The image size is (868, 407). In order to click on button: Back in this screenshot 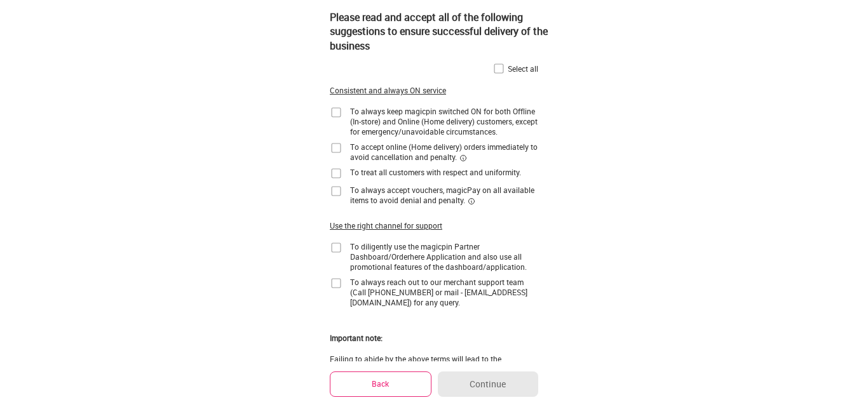, I will do `click(380, 384)`.